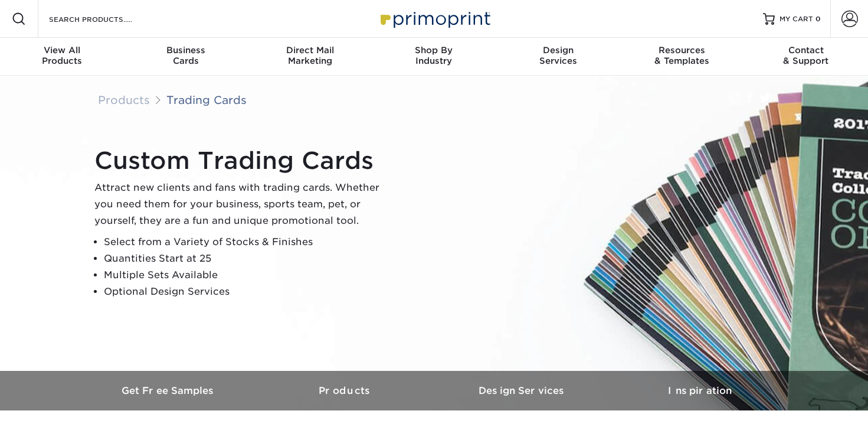  What do you see at coordinates (186, 55) in the screenshot?
I see `div: Cards` at bounding box center [186, 55].